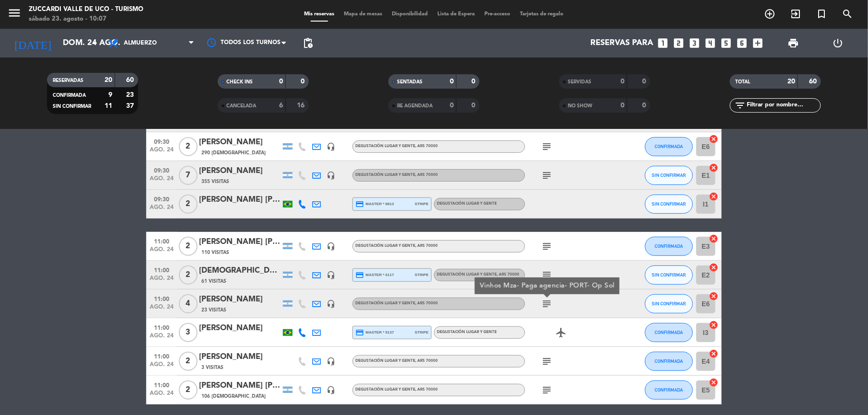 This screenshot has width=868, height=415. Describe the element at coordinates (320, 14) in the screenshot. I see `span: Mis reservas` at that location.